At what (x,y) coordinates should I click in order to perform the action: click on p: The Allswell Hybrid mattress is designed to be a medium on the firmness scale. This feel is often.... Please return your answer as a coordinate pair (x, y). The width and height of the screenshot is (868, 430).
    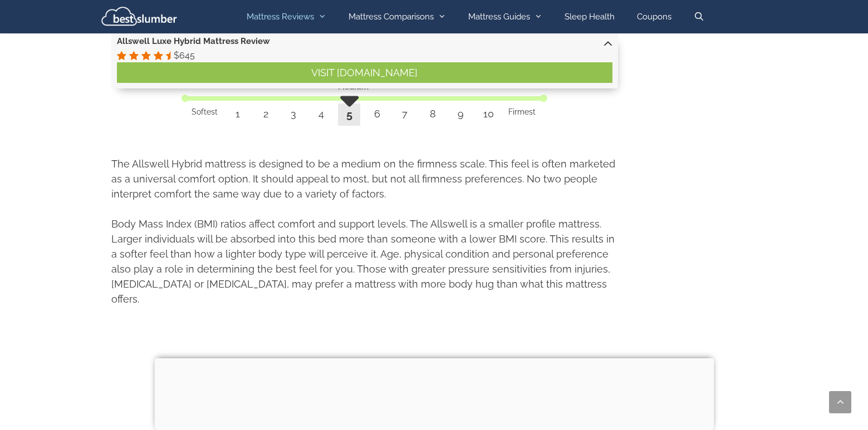
    Looking at the image, I should click on (365, 179).